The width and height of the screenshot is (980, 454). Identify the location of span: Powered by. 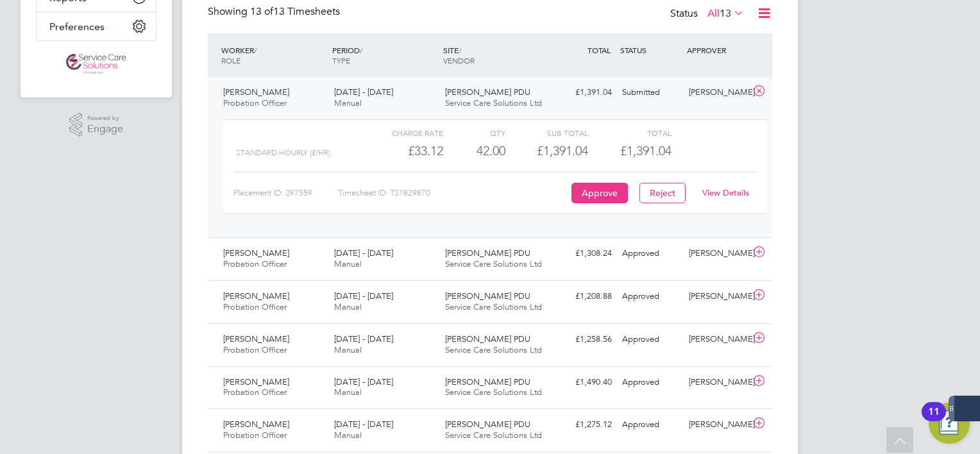
(105, 118).